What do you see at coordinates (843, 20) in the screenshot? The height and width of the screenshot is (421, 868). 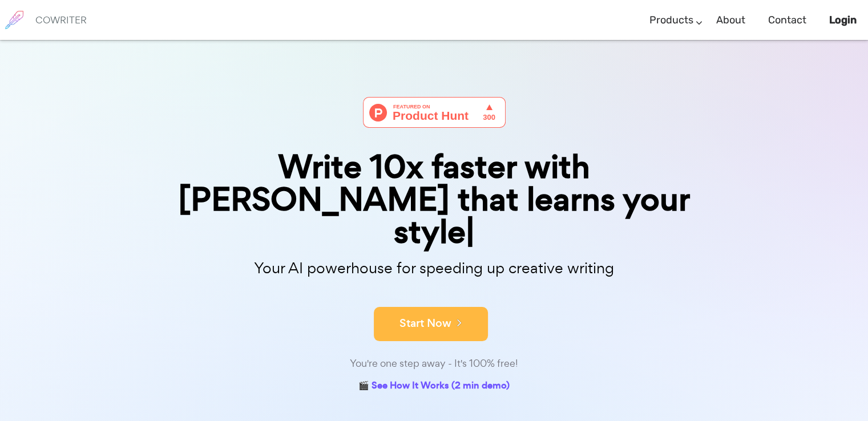 I see `a: Login` at bounding box center [843, 20].